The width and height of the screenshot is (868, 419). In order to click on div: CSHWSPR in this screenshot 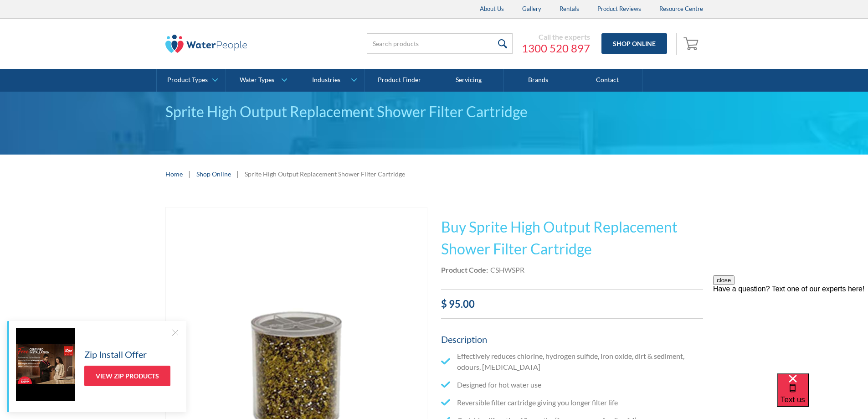, I will do `click(507, 270)`.